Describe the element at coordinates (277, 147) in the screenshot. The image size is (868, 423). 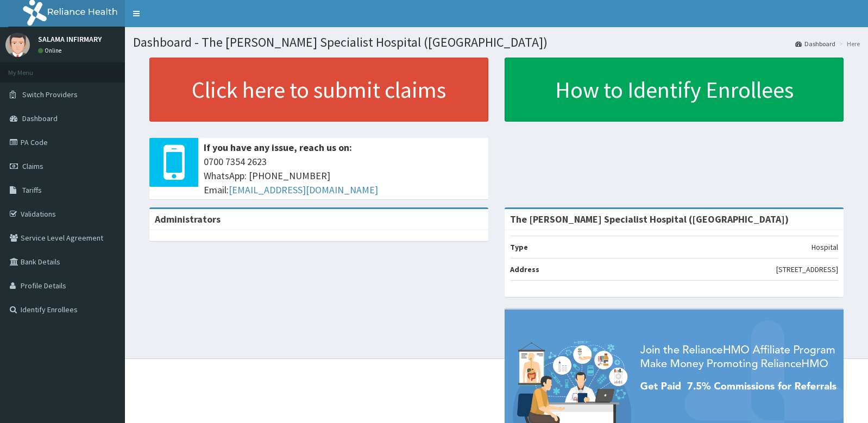
I see `b: If you have any issue, reach us on:` at that location.